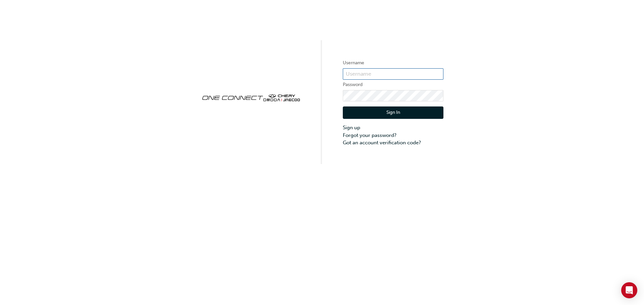 The width and height of the screenshot is (644, 305). Describe the element at coordinates (393, 143) in the screenshot. I see `a: Got an account verification code?` at that location.